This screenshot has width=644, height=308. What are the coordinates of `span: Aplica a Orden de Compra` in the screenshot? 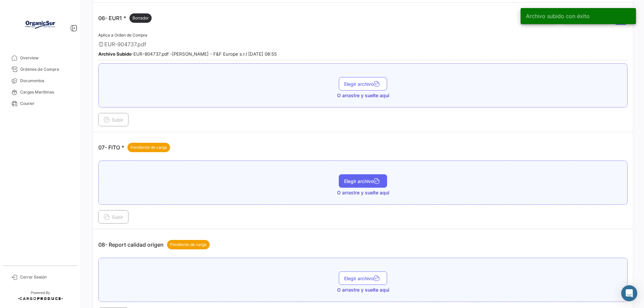 It's located at (123, 35).